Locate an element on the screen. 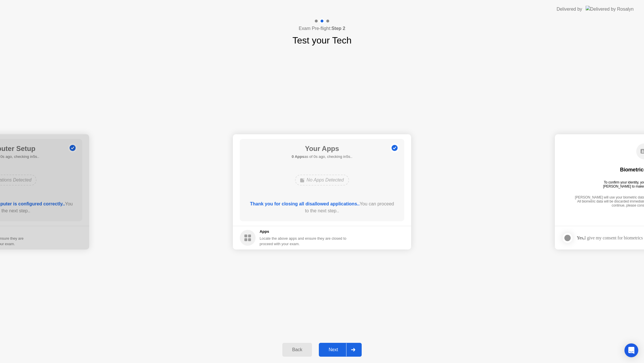  button: Back is located at coordinates (298, 350).